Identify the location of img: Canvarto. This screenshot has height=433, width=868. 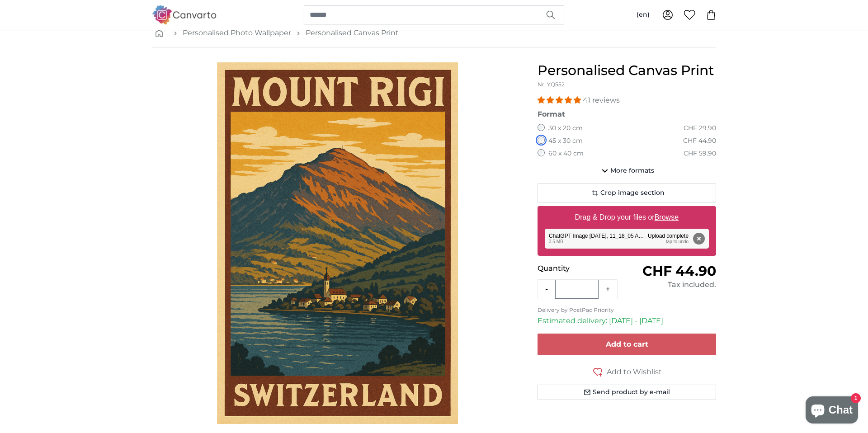
(184, 15).